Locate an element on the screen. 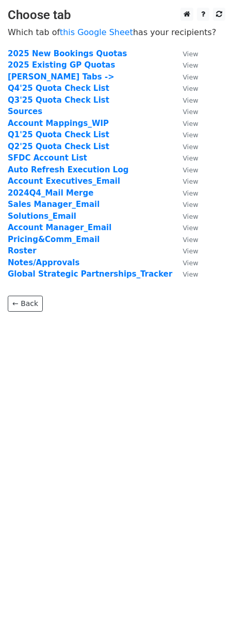  strong: Global Strategic Partnerships_Tracker is located at coordinates (90, 274).